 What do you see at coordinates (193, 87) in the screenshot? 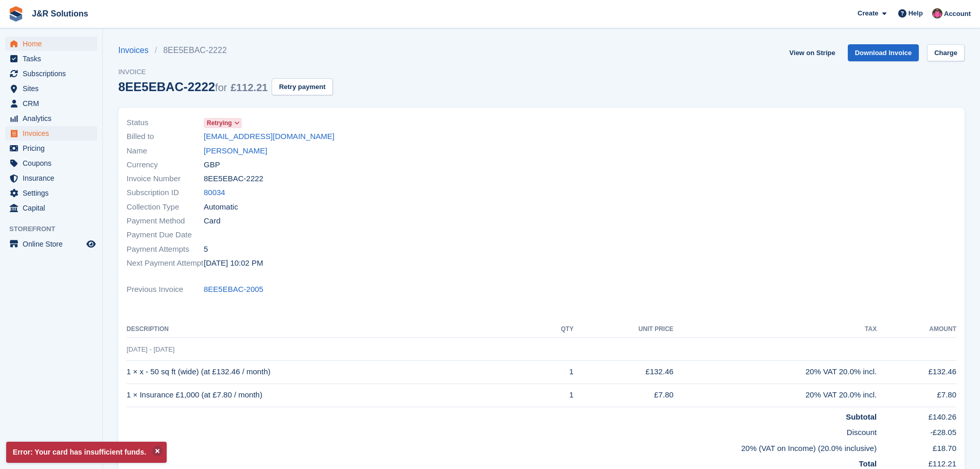
I see `div: 8EE5EBAC-2222` at bounding box center [193, 87].